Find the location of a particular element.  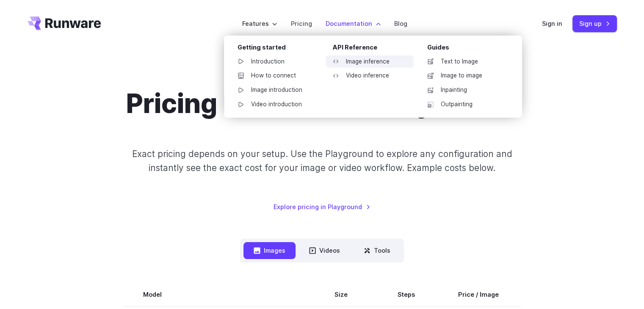

div: Guides is located at coordinates (468, 49).